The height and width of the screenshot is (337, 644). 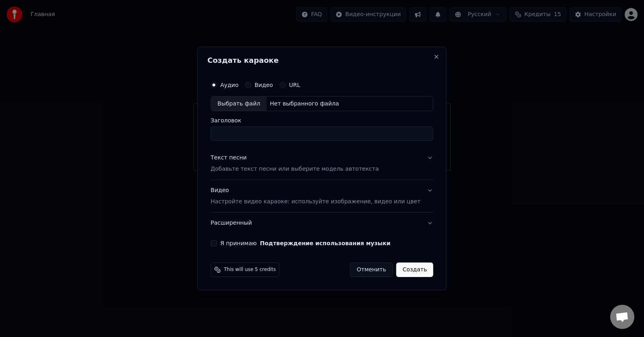 I want to click on div: Нет выбранного файла, so click(x=304, y=104).